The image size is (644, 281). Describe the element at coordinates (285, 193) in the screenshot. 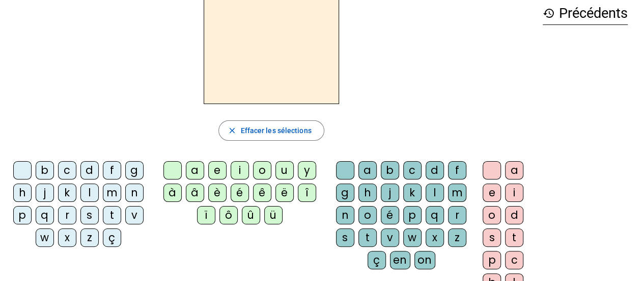

I see `div: ë` at that location.